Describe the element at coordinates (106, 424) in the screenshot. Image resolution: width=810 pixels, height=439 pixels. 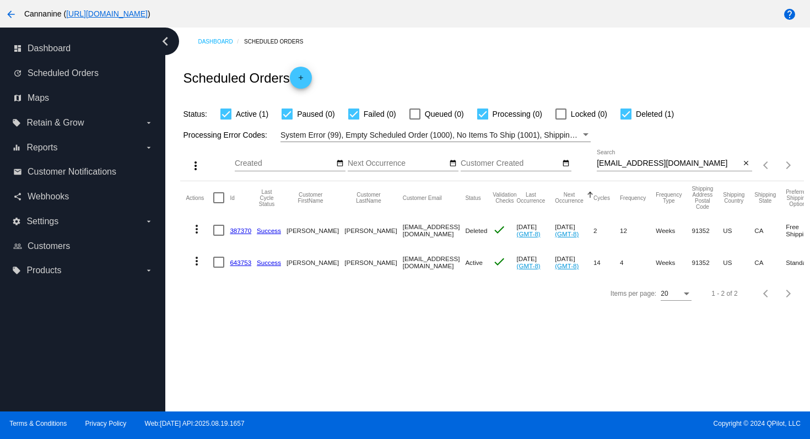
I see `a: Privacy Policy` at that location.